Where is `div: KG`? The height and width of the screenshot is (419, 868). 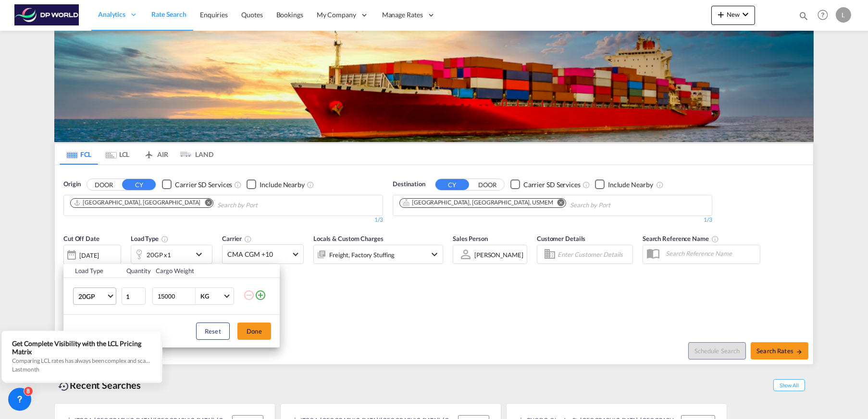
div: KG is located at coordinates (205, 296).